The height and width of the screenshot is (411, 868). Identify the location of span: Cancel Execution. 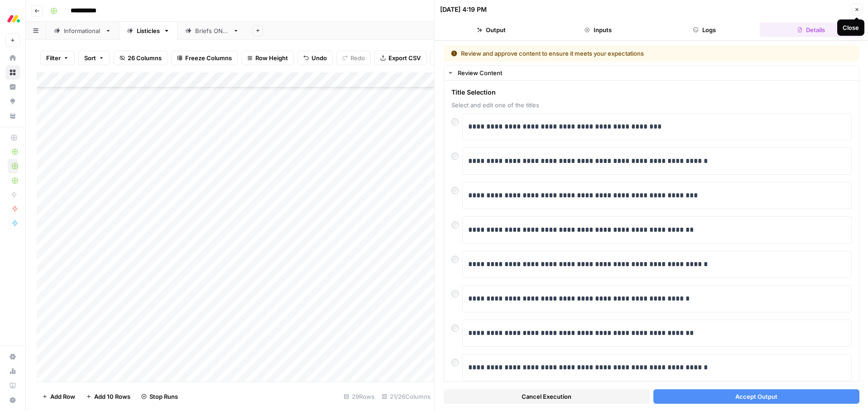
(547, 396).